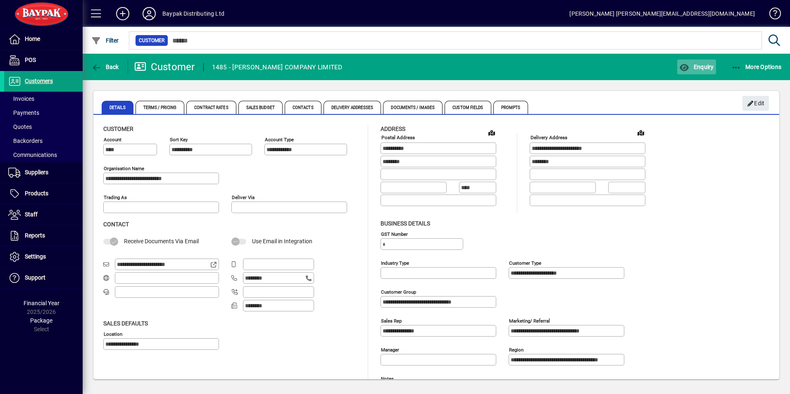 This screenshot has height=394, width=790. Describe the element at coordinates (113, 334) in the screenshot. I see `mat-label: Location` at that location.